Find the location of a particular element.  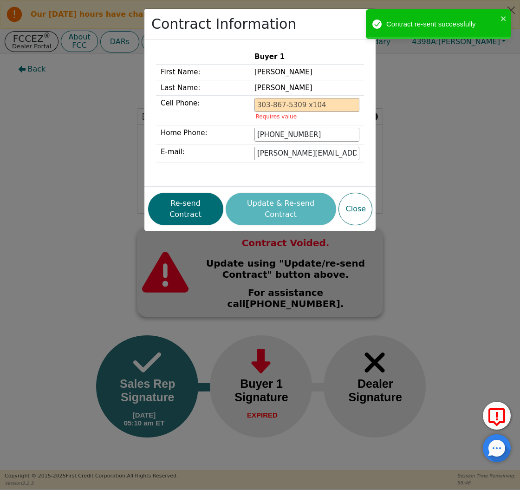

button: Report Error to FCC is located at coordinates (497, 415).